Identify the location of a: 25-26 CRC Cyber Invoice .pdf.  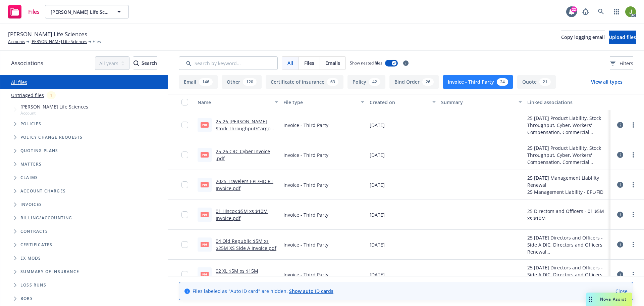
(243, 155).